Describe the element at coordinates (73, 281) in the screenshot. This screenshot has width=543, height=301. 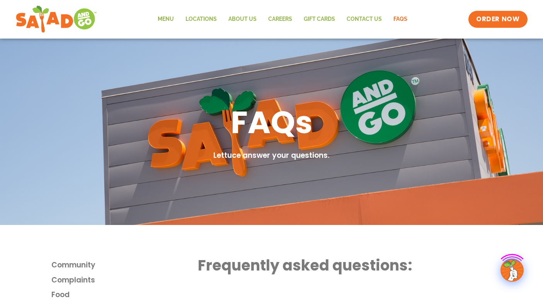
I see `span: Complaints` at that location.